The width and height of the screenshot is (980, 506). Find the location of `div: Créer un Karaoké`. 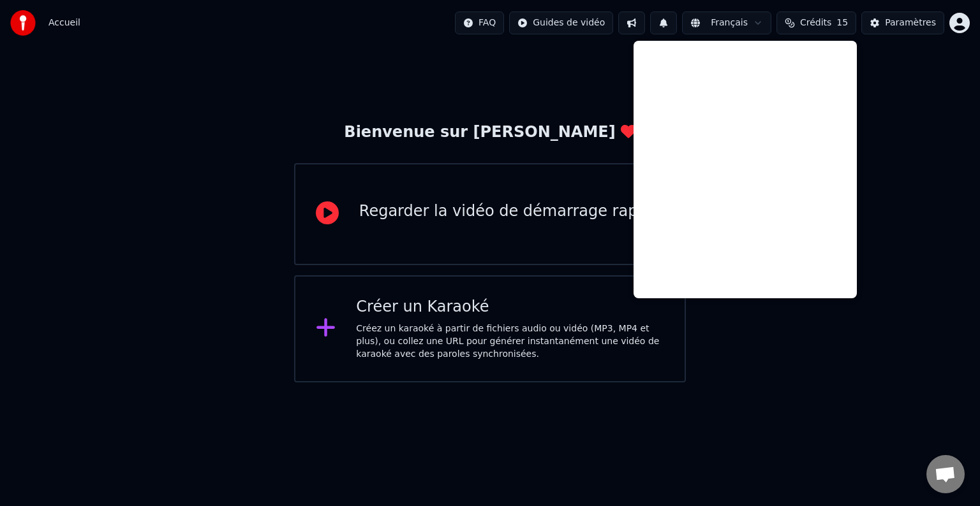

div: Créer un Karaoké is located at coordinates (510, 307).